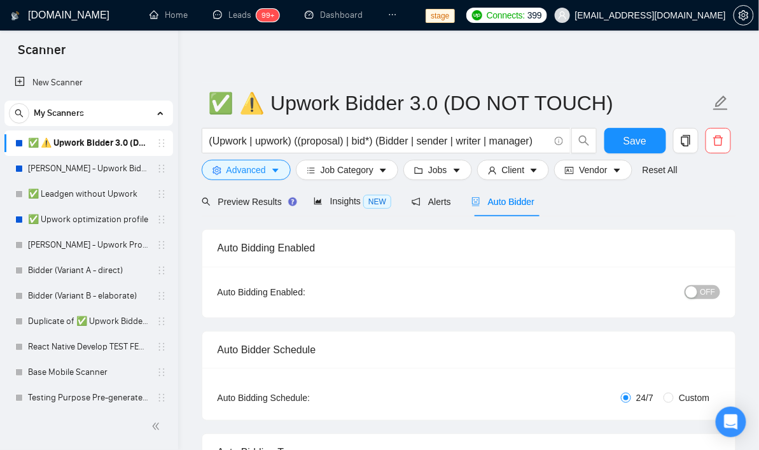 The width and height of the screenshot is (759, 450). Describe the element at coordinates (744, 15) in the screenshot. I see `a: setting` at that location.